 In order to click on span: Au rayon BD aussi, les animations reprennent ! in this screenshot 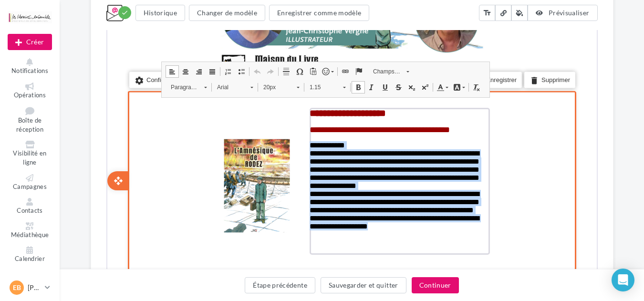, I will do `click(245, 207)`.